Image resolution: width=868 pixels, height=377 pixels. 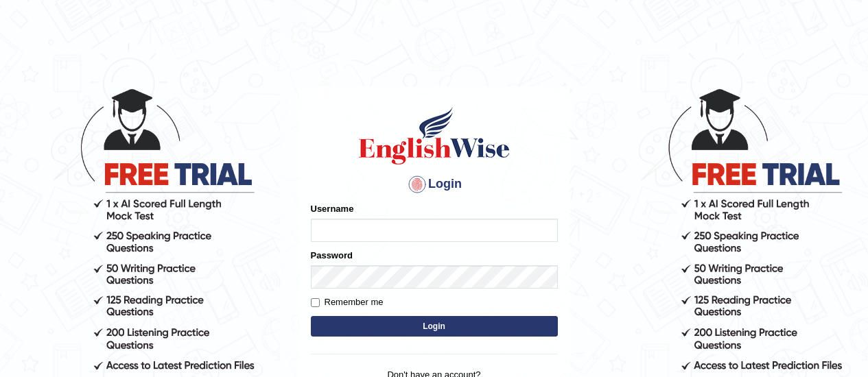 What do you see at coordinates (348, 303) in the screenshot?
I see `label: Remember me` at bounding box center [348, 303].